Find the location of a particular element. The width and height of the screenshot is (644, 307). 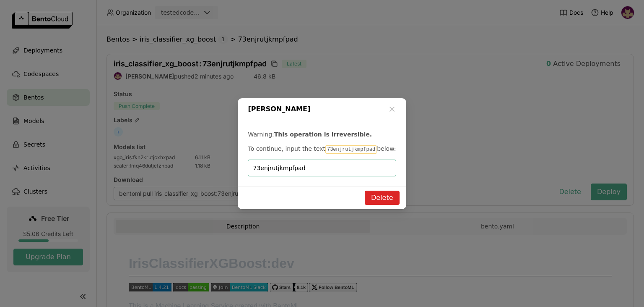

span: To continue, input the text is located at coordinates (286, 149).